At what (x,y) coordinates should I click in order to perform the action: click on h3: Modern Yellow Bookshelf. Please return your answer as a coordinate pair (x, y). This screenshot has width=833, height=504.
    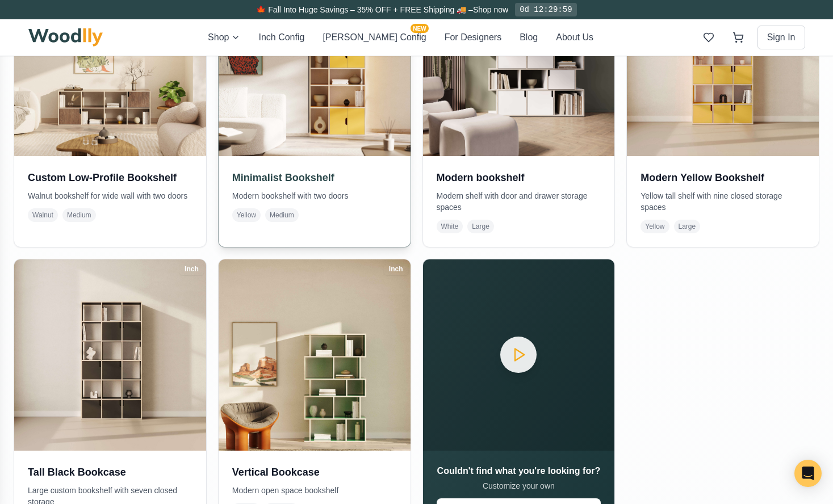
    Looking at the image, I should click on (723, 178).